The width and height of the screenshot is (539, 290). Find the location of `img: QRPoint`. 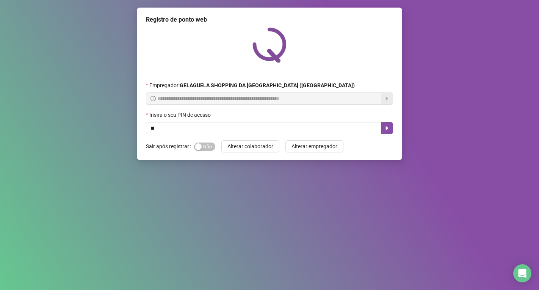

img: QRPoint is located at coordinates (269, 45).